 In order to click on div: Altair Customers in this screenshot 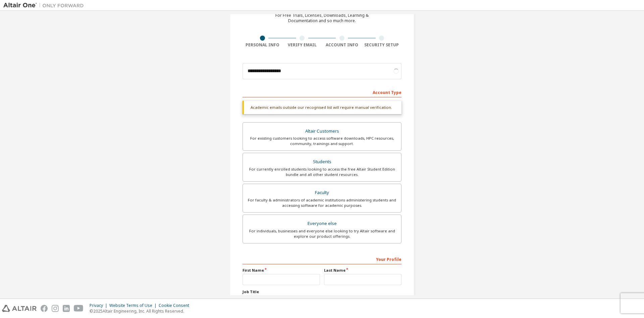, I will do `click(322, 131)`.